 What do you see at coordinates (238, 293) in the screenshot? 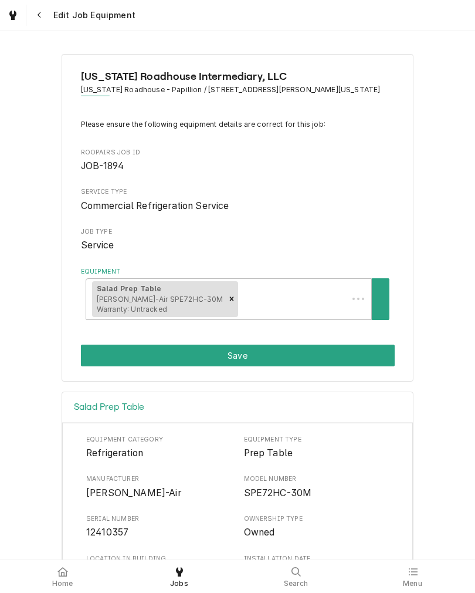
I see `div: Equipment` at bounding box center [238, 293].